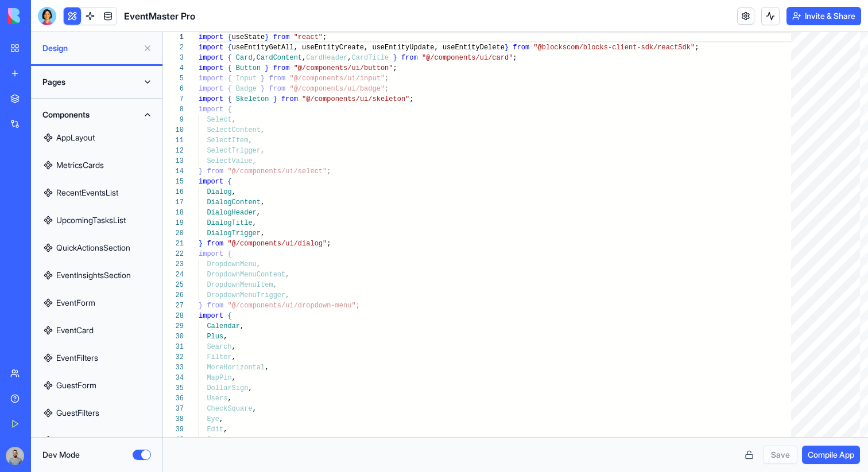  What do you see at coordinates (173, 223) in the screenshot?
I see `div: 19` at bounding box center [173, 223].